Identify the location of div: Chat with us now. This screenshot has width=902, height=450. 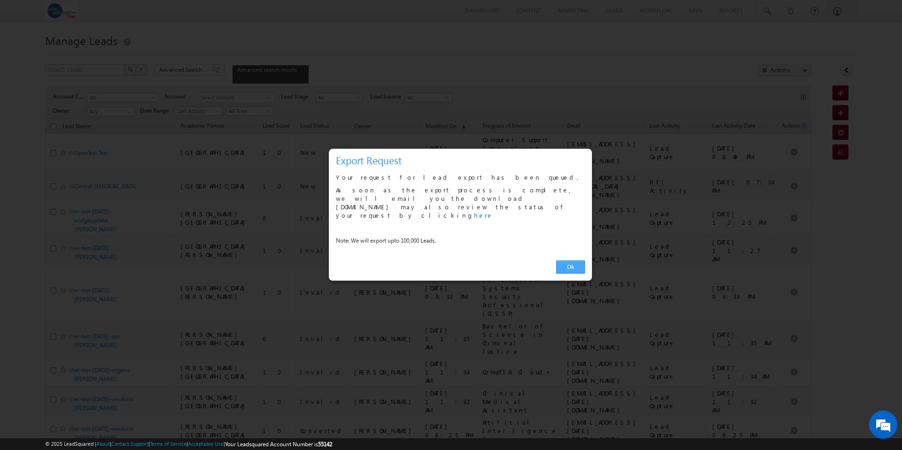
(103, 55).